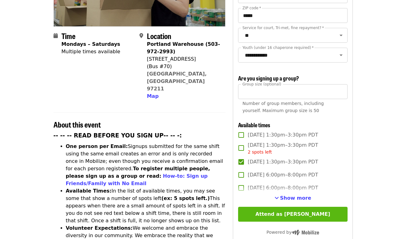  I want to click on strong: One person per Email:, so click(97, 146).